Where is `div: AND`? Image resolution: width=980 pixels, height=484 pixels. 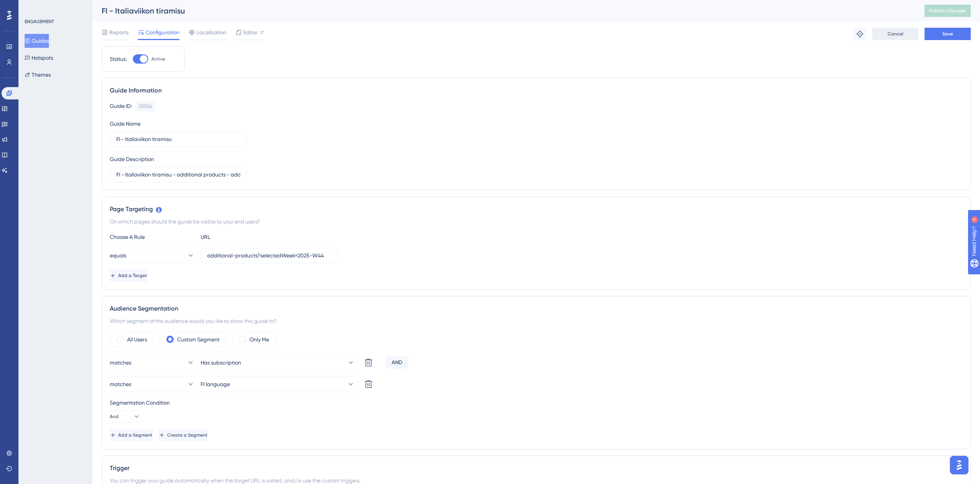
div: AND is located at coordinates (397, 362).